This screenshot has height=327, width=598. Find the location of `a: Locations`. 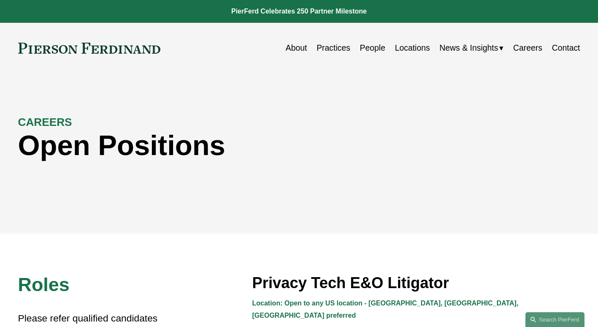

a: Locations is located at coordinates (413, 48).